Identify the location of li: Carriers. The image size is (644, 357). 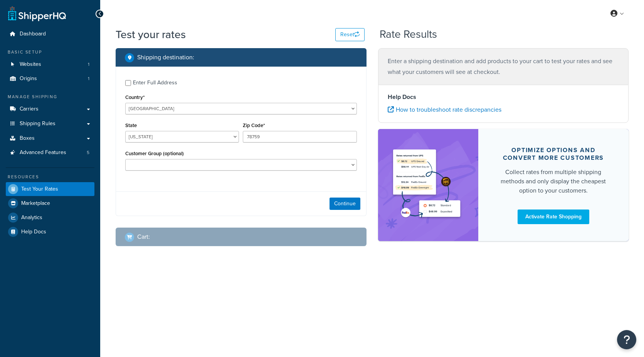
(50, 109).